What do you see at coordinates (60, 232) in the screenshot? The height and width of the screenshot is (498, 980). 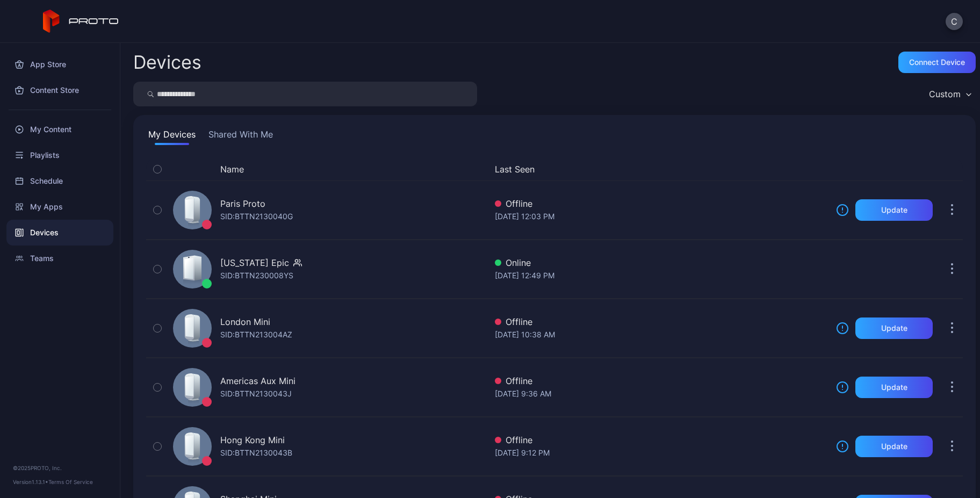 I see `a: Devices` at bounding box center [60, 232].